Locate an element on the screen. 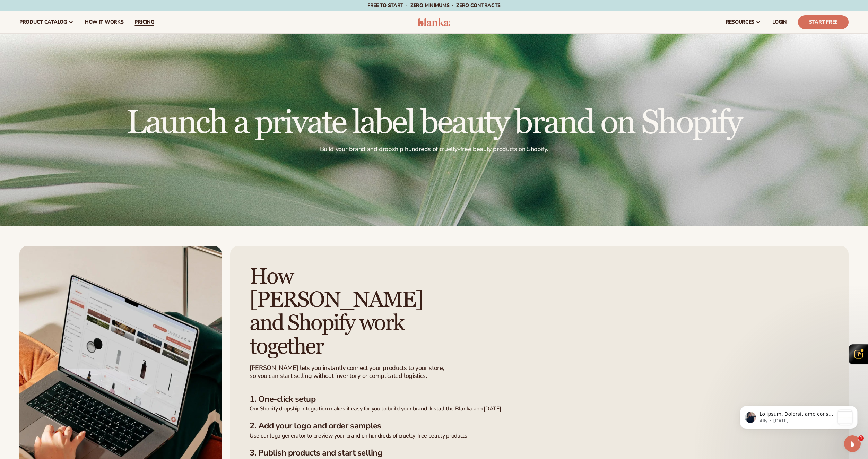 This screenshot has height=459, width=868. span: How It Works is located at coordinates (104, 22).